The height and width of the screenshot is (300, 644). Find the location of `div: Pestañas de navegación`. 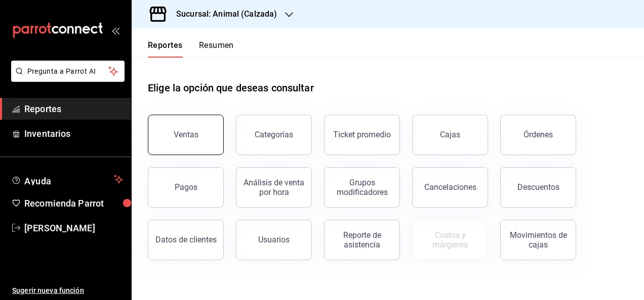

div: Pestañas de navegación is located at coordinates (191, 49).